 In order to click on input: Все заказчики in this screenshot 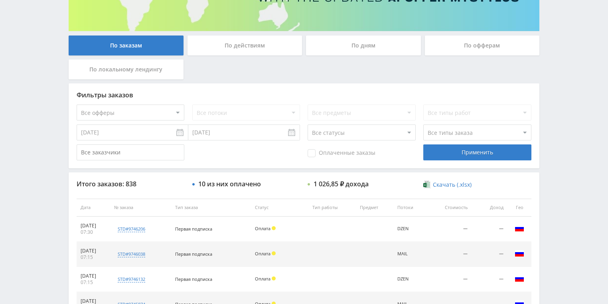, I will do `click(130, 152)`.